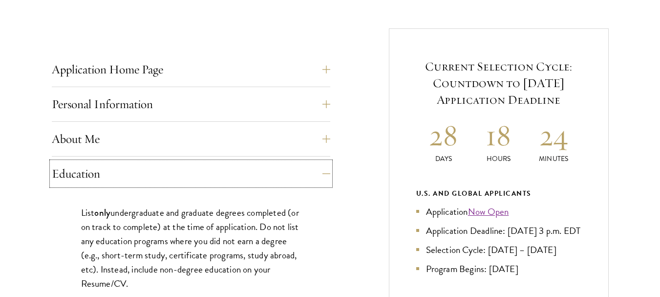 The width and height of the screenshot is (660, 297). Describe the element at coordinates (191, 248) in the screenshot. I see `p: List undergraduate and graduate degrees completed (or on track to complete) at the time of applic...` at that location.